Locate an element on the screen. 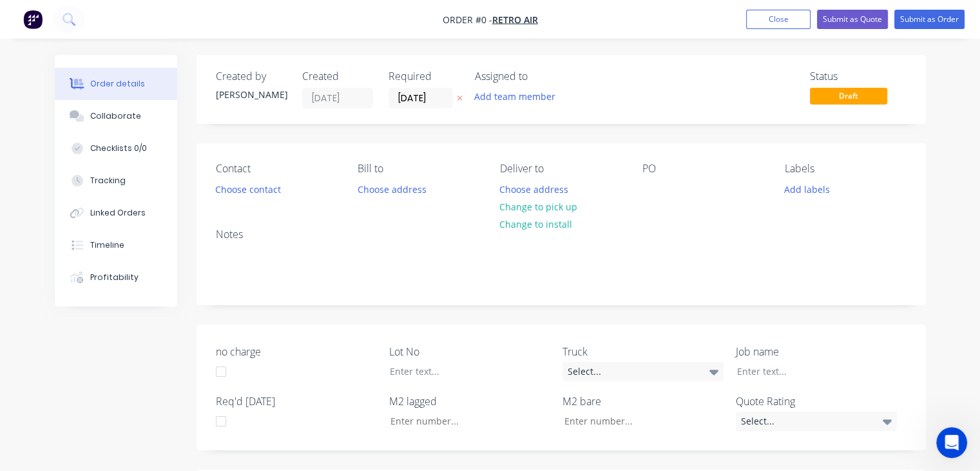 The image size is (980, 471). div: Checklists 0/0 is located at coordinates (118, 149).